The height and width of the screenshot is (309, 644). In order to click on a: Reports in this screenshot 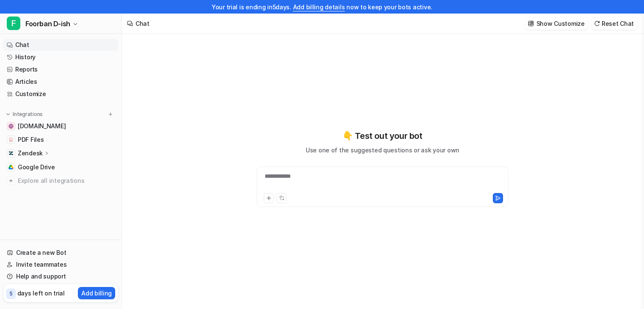, I will do `click(61, 69)`.